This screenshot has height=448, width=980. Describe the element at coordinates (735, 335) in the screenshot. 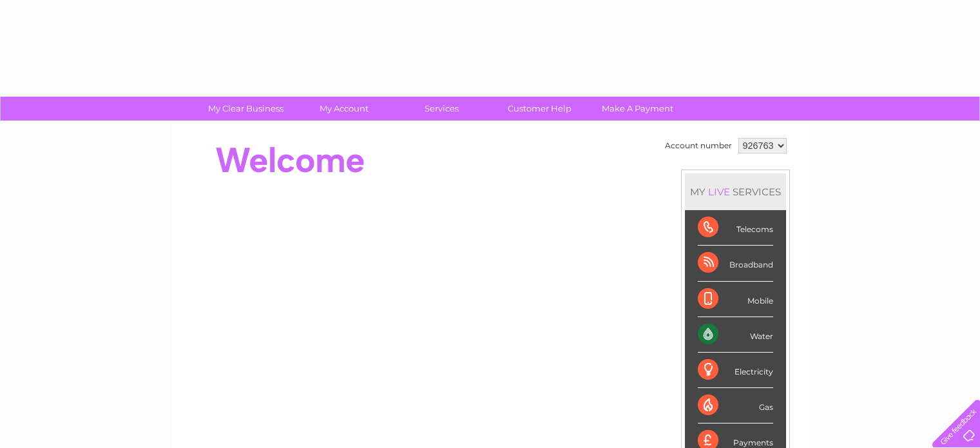

I see `div: Water` at that location.